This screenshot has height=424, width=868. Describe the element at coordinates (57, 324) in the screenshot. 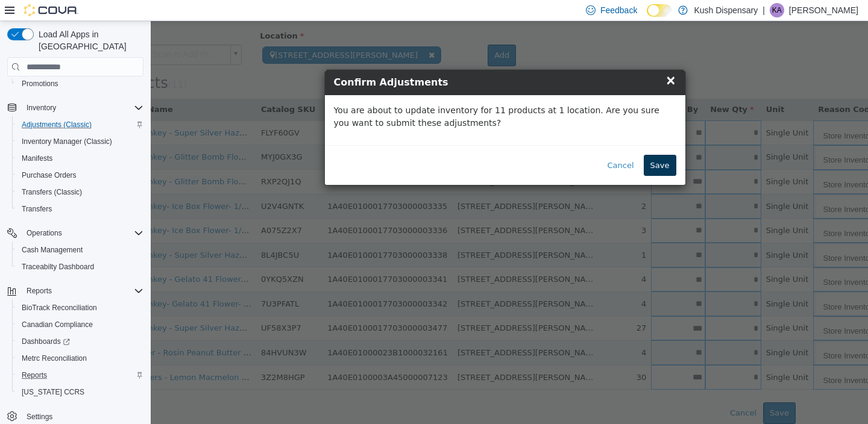

I see `a: Canadian Compliance` at that location.